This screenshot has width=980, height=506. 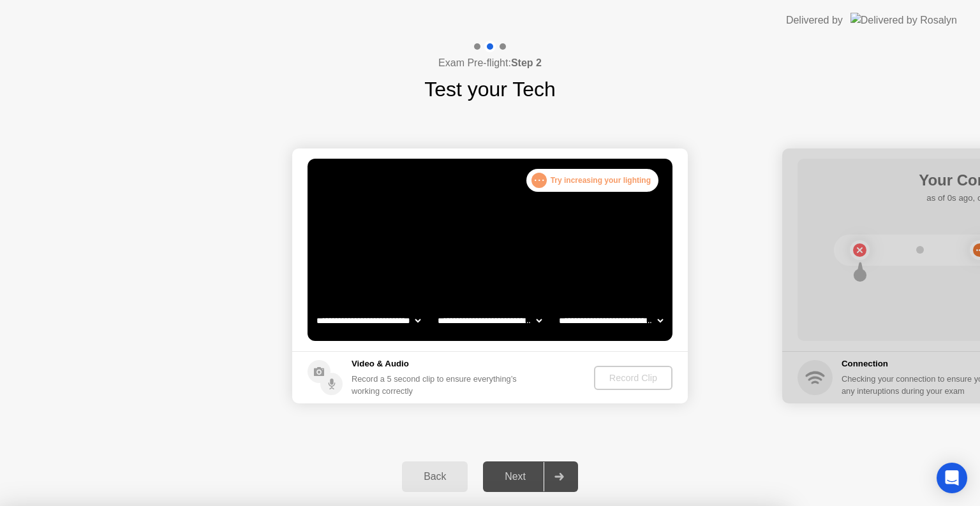 What do you see at coordinates (814, 21) in the screenshot?
I see `div: Delivered by` at bounding box center [814, 21].